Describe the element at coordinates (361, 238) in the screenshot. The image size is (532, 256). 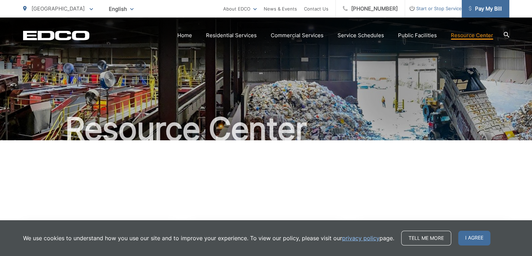
I see `a: privacy policy` at that location.